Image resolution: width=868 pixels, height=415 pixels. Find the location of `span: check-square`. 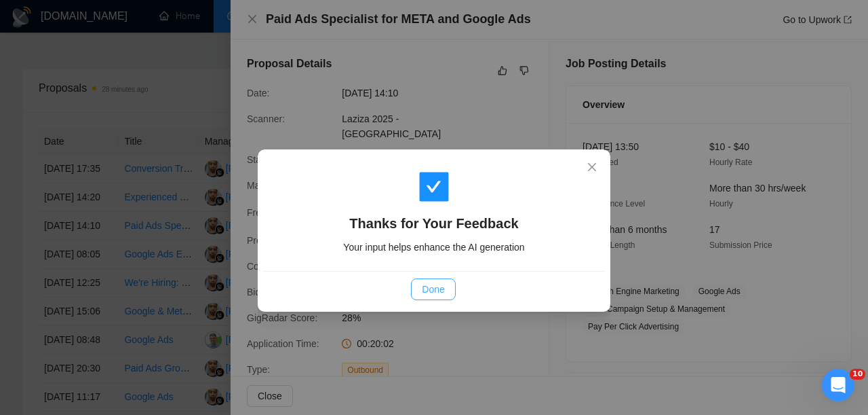

span: check-square is located at coordinates (434, 187).